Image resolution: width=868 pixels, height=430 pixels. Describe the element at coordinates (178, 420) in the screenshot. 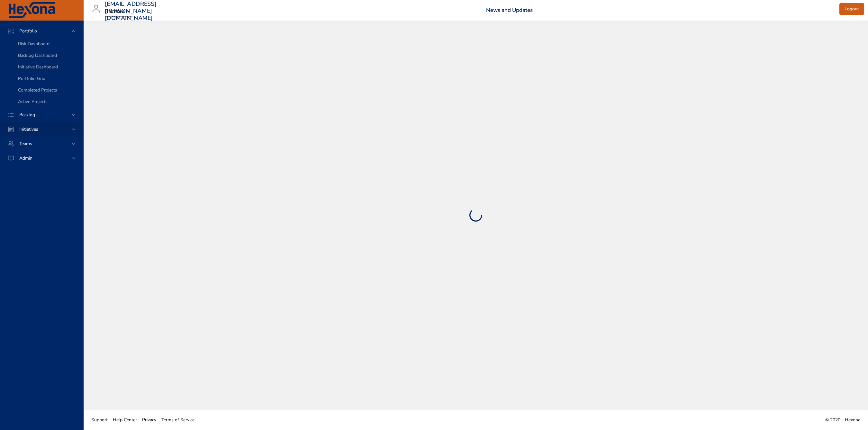

I see `a: Terms of Service` at that location.